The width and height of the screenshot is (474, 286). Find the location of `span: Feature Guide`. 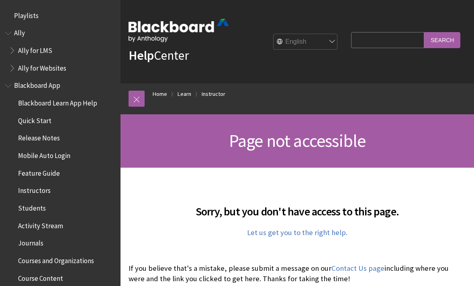

span: Feature Guide is located at coordinates (39, 172).